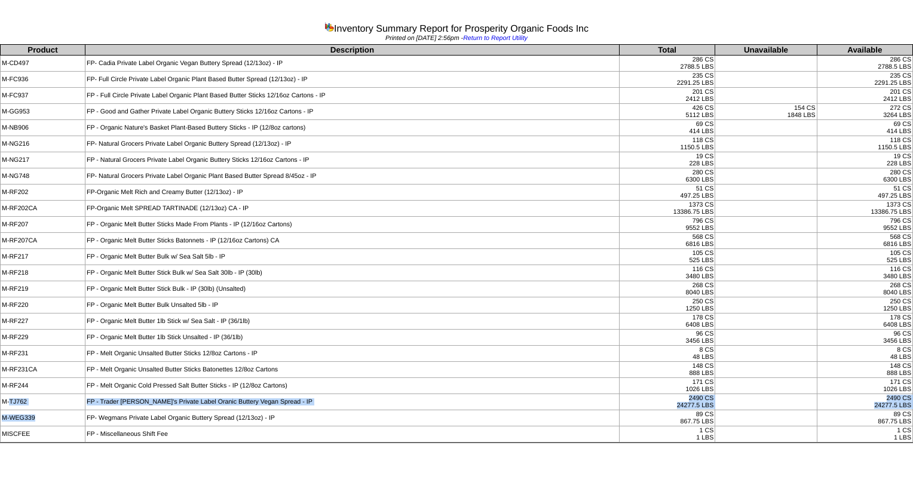  I want to click on td: FP - Organic Melt Butter Bulk Unsalted 5lb - IP, so click(352, 305).